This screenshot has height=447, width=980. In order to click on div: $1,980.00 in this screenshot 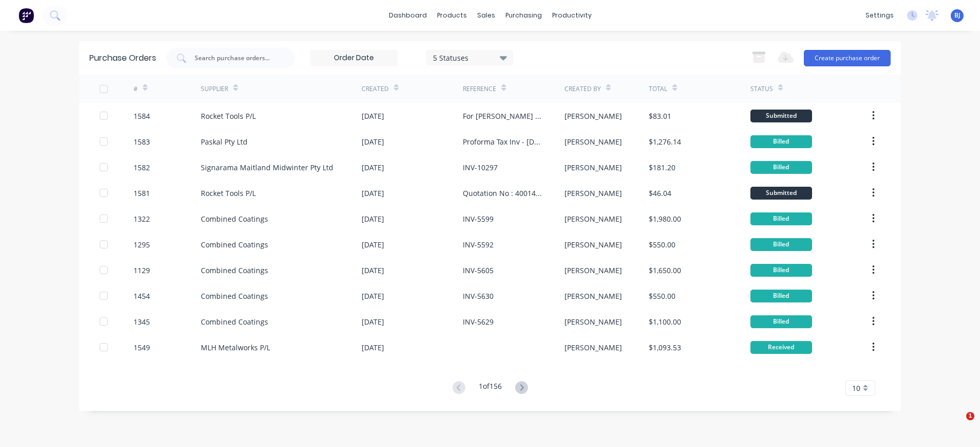, I will do `click(665, 219)`.